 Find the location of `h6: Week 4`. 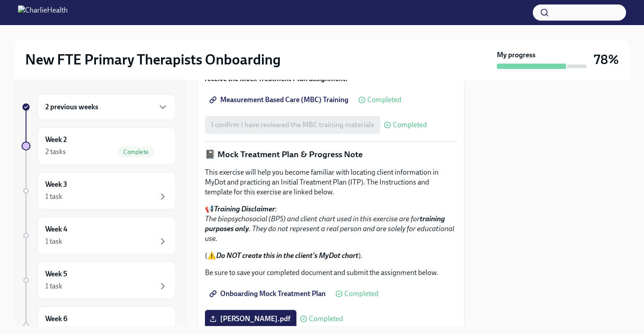

h6: Week 4 is located at coordinates (56, 229).